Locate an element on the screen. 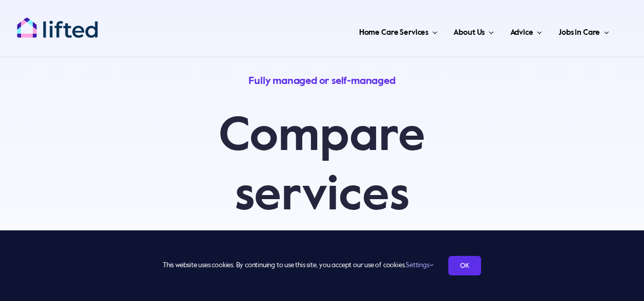 This screenshot has width=644, height=301. a: Jobs in Care is located at coordinates (584, 31).